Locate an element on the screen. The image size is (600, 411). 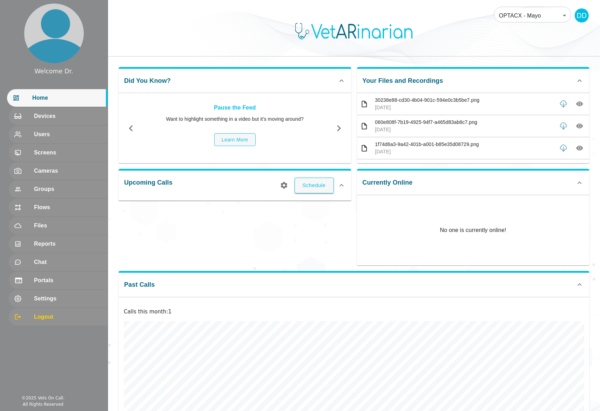
button: Schedule is located at coordinates (314, 185).